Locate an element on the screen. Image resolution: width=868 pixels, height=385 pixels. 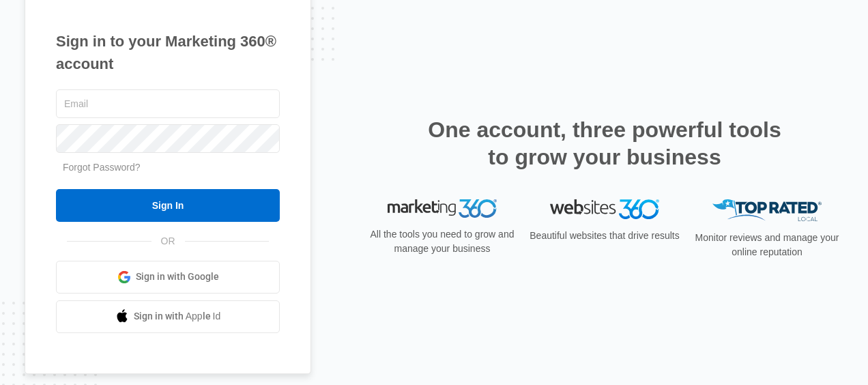
span: Sign in with Google is located at coordinates (178, 277).